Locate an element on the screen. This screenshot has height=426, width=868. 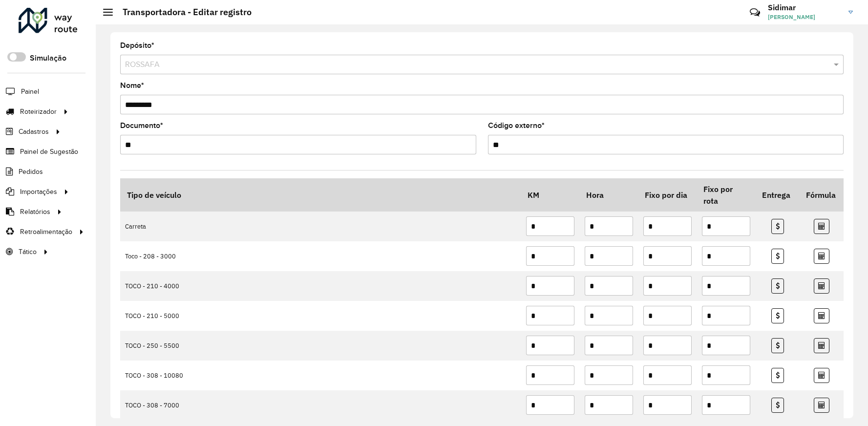
span: Importações is located at coordinates (39, 191).